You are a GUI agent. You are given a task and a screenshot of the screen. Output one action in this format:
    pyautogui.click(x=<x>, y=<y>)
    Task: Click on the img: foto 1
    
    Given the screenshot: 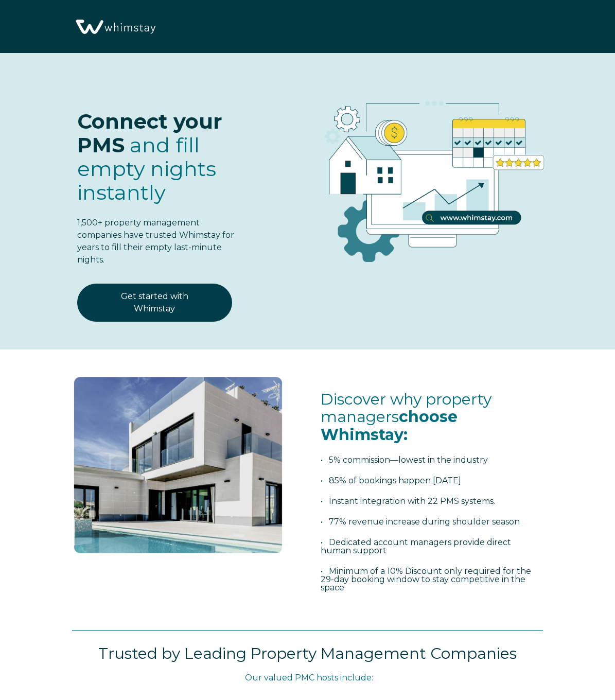 What is the action you would take?
    pyautogui.click(x=178, y=465)
    